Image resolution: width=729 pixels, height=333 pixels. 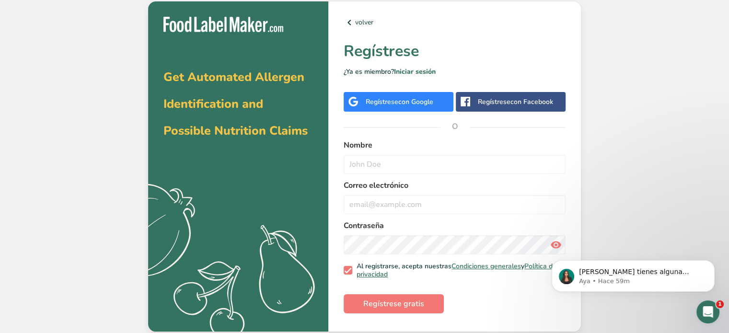 I want to click on span: Get Automated Allergen Identification and Possible Nutrition Claims, so click(x=235, y=104).